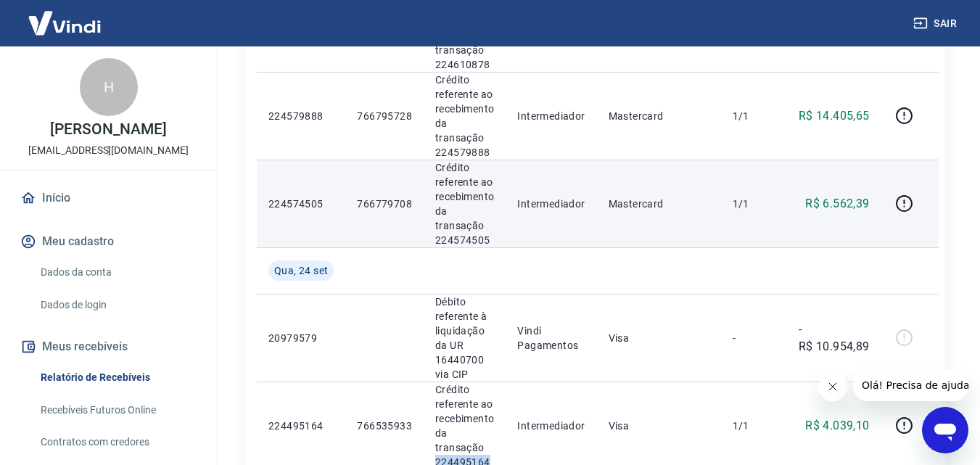 This screenshot has height=465, width=980. What do you see at coordinates (301, 116) in the screenshot?
I see `p: 224579888` at bounding box center [301, 116].